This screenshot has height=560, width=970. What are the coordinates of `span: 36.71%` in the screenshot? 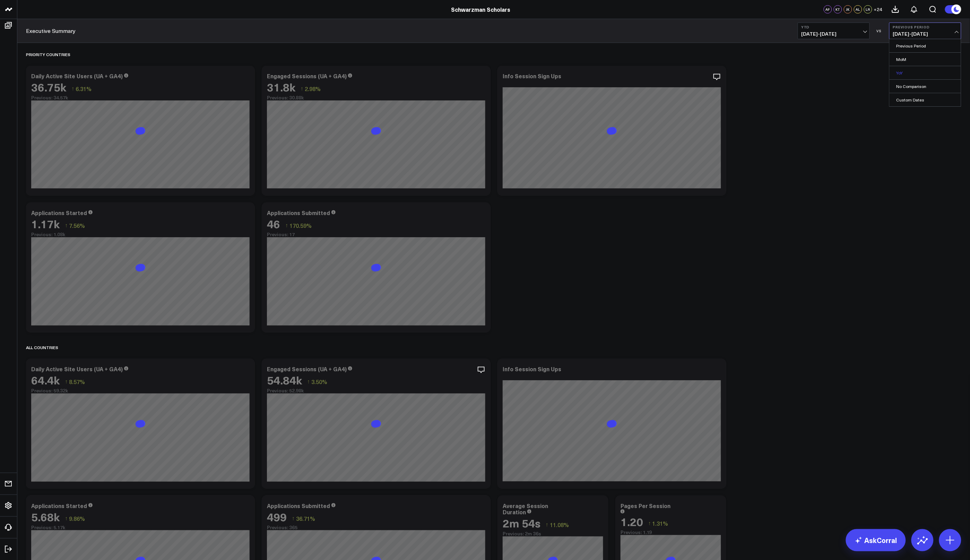 It's located at (305, 519).